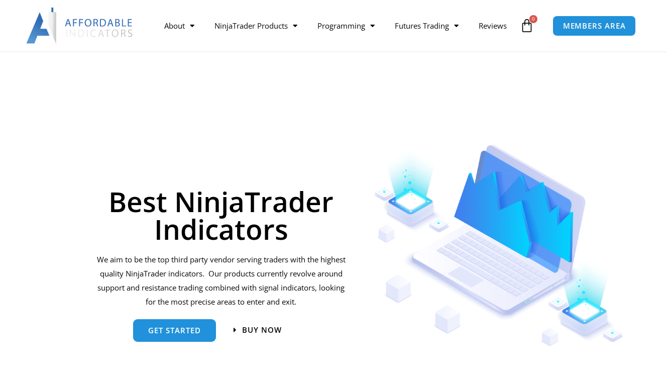 The image size is (667, 377). What do you see at coordinates (594, 26) in the screenshot?
I see `span: MEMBERS AREA` at bounding box center [594, 26].